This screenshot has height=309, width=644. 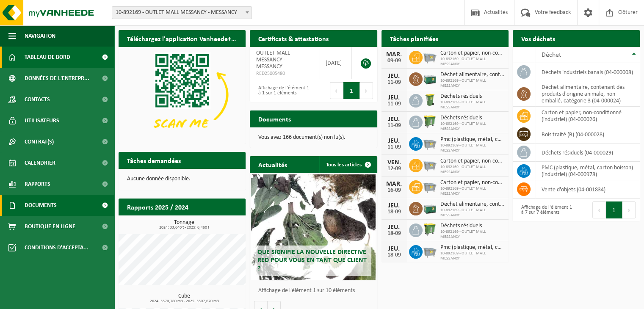 What do you see at coordinates (293, 38) in the screenshot?
I see `h2: Certificats & attestations` at bounding box center [293, 38].